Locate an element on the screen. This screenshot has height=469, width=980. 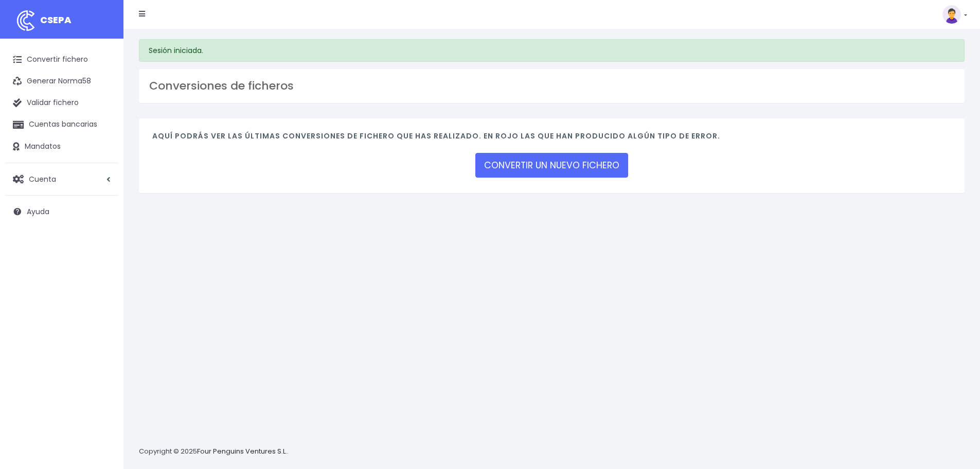
a: Validar fichero is located at coordinates (61, 103).